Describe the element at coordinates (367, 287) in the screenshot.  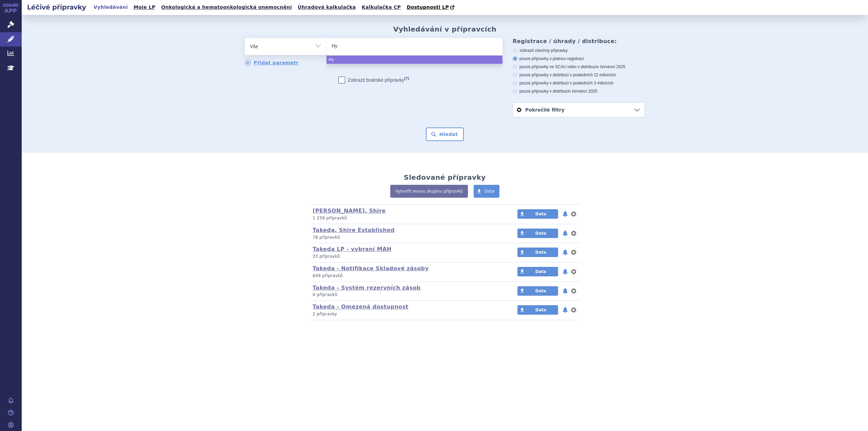
I see `a: Takeda - Systém rezervních zásob` at that location.